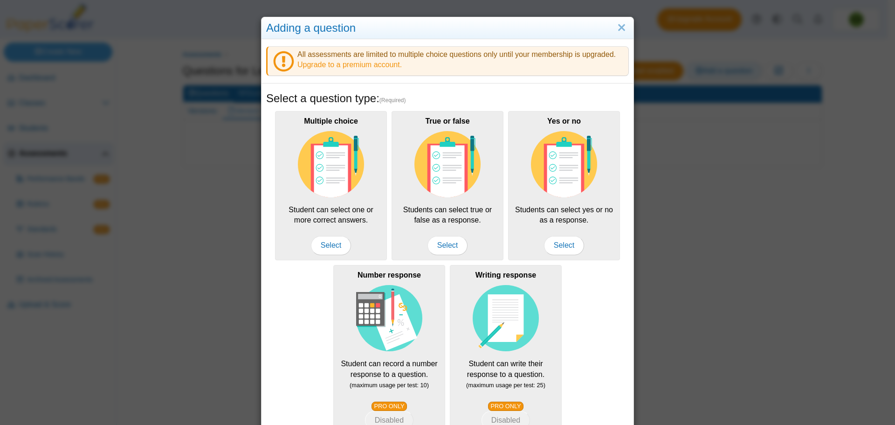 Image resolution: width=895 pixels, height=425 pixels. Describe the element at coordinates (389, 275) in the screenshot. I see `b: Number response` at that location.